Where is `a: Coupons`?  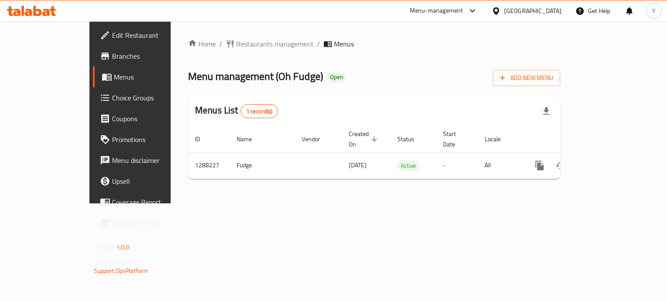 a: Coupons is located at coordinates (147, 119).